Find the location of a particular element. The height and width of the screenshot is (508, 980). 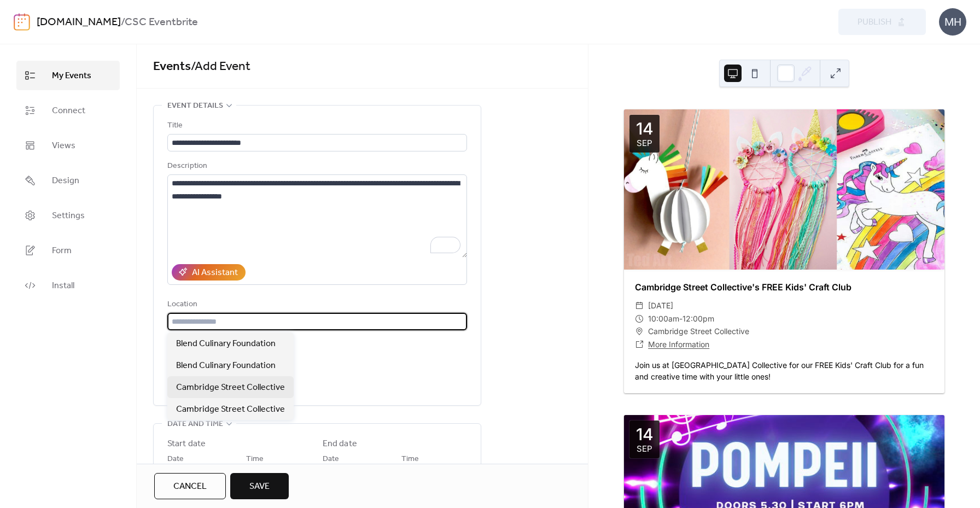

span: Date and time is located at coordinates (195, 424).